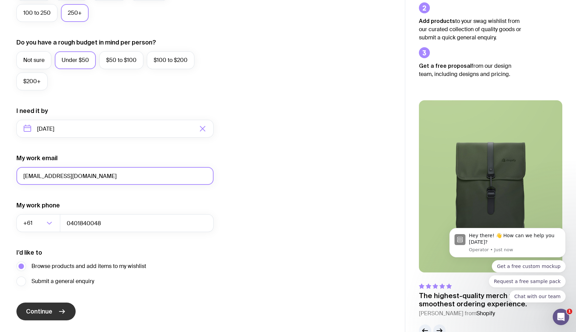  I want to click on label: 250+, so click(75, 13).